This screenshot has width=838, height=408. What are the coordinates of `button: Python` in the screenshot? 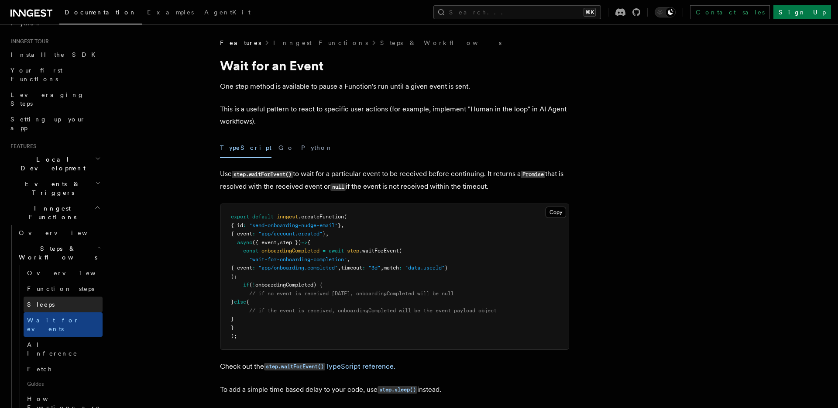 It's located at (317, 148).